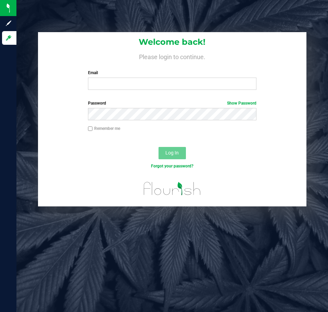 This screenshot has height=312, width=328. Describe the element at coordinates (172, 153) in the screenshot. I see `span: Log In` at that location.